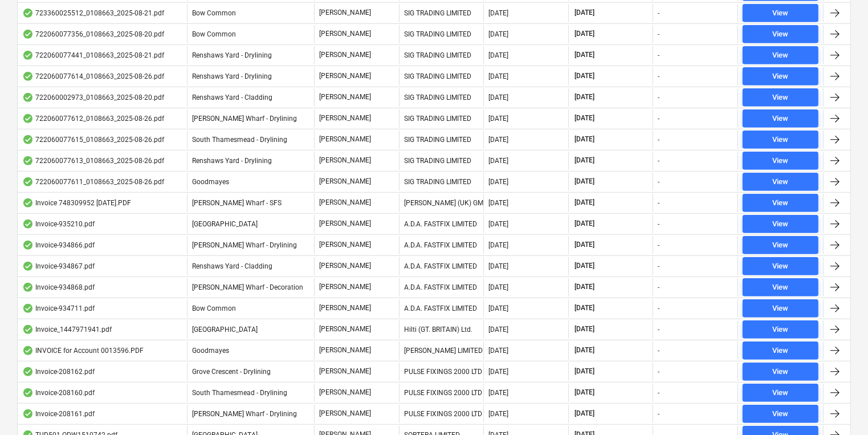 This screenshot has height=435, width=868. What do you see at coordinates (58, 414) in the screenshot?
I see `div: Invoice-208161.pdf` at bounding box center [58, 414].